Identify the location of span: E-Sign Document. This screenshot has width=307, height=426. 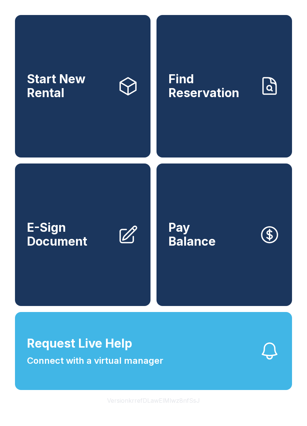
(69, 234).